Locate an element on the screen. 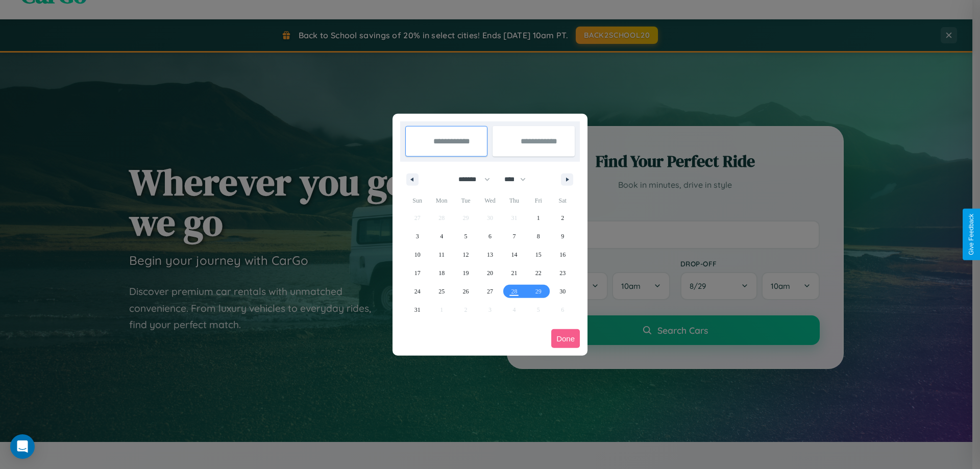 The width and height of the screenshot is (980, 469). span: 20 is located at coordinates (490, 273).